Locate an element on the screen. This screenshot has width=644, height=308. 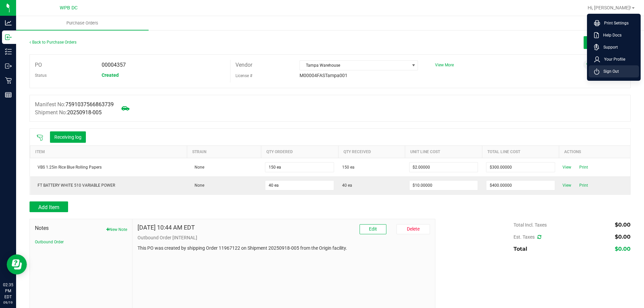
span: Tampa Warehouse is located at coordinates (354, 65).